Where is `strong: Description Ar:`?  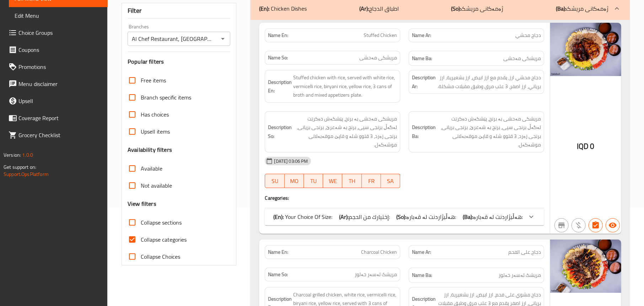
strong: Description Ar: is located at coordinates (424, 82).